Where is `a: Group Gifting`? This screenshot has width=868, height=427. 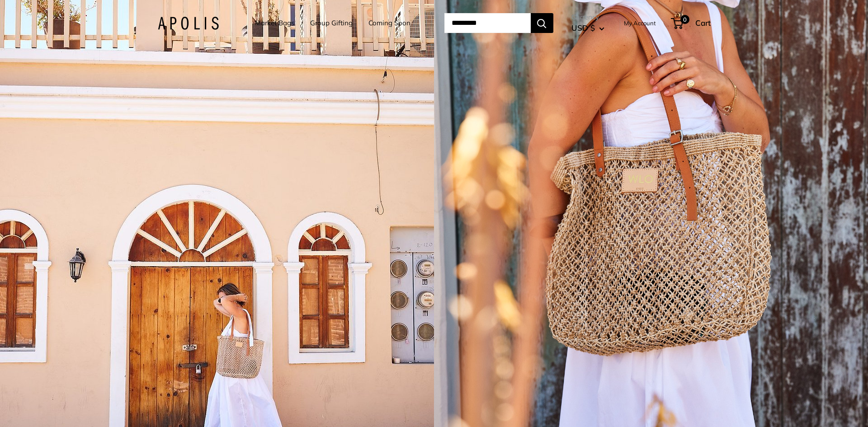
a: Group Gifting is located at coordinates (332, 23).